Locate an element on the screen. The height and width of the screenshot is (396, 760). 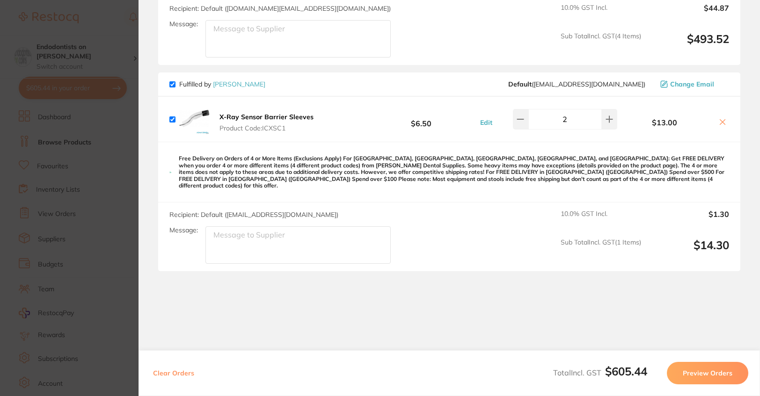
output: $493.52 is located at coordinates (689, 45).